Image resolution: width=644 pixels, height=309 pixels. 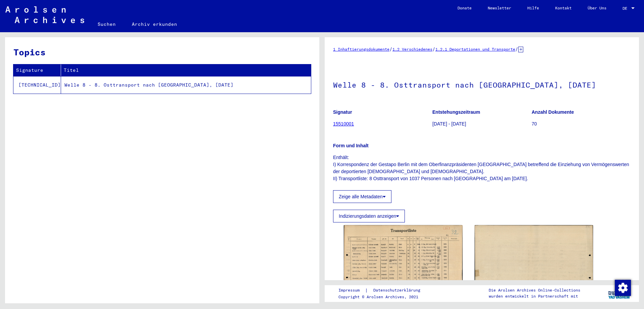 What do you see at coordinates (383, 297) in the screenshot?
I see `p: Copyright © Arolsen Archives, 2021` at bounding box center [383, 297].